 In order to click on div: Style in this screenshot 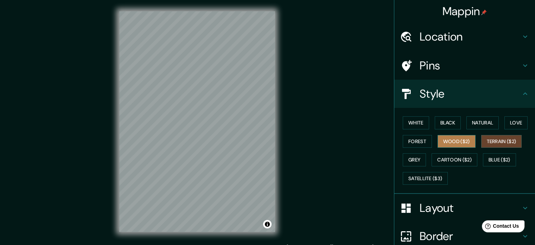, I will do `click(465, 94)`.